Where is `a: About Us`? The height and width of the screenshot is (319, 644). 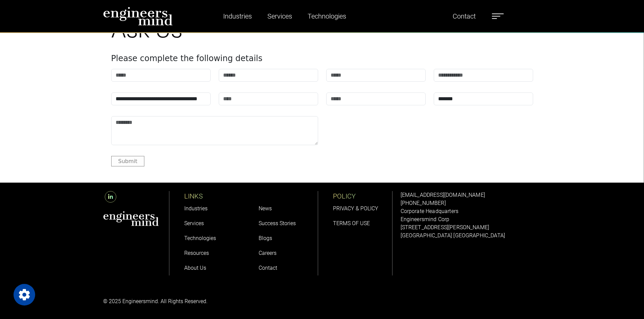
a: About Us is located at coordinates (195, 268).